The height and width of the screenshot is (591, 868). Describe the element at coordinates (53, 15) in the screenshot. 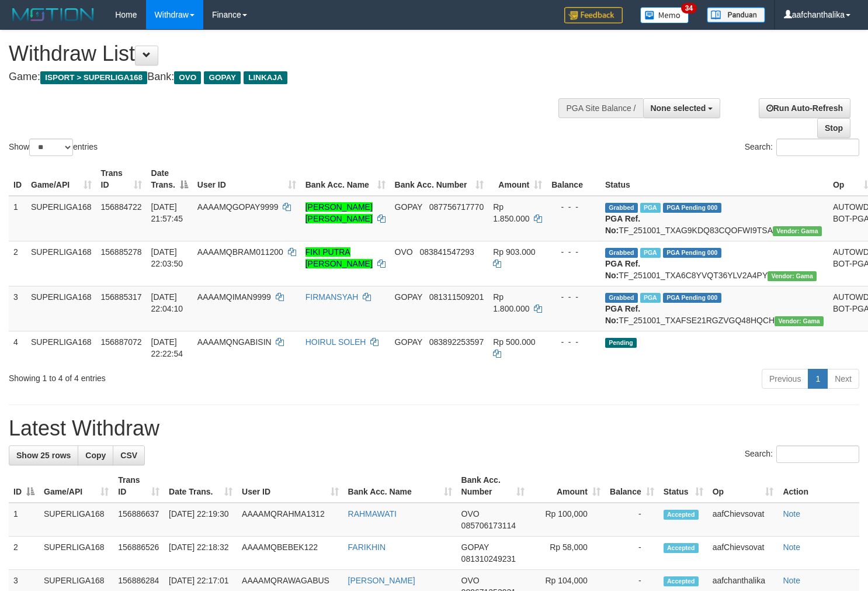

I see `img: MOTION_logo.png` at that location.